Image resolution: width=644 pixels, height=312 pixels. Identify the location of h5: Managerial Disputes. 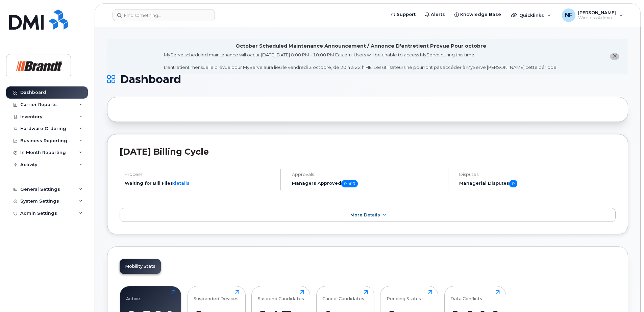
(537, 183).